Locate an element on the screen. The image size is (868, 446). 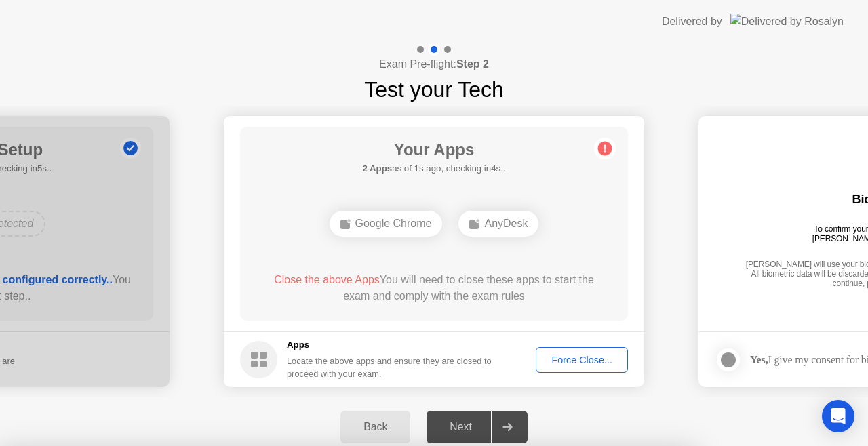
img: Delivered by Rosalyn is located at coordinates (787, 21).